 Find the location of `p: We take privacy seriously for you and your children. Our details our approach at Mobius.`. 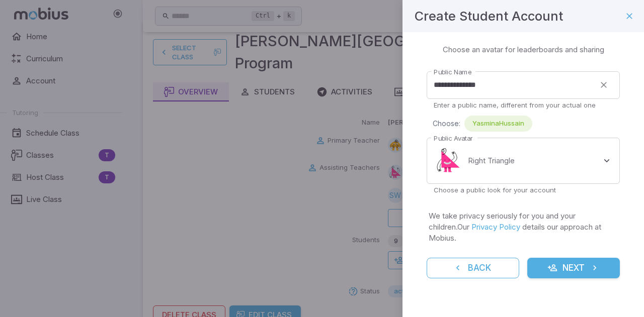

p: We take privacy seriously for you and your children. Our details our approach at Mobius. is located at coordinates (523, 227).